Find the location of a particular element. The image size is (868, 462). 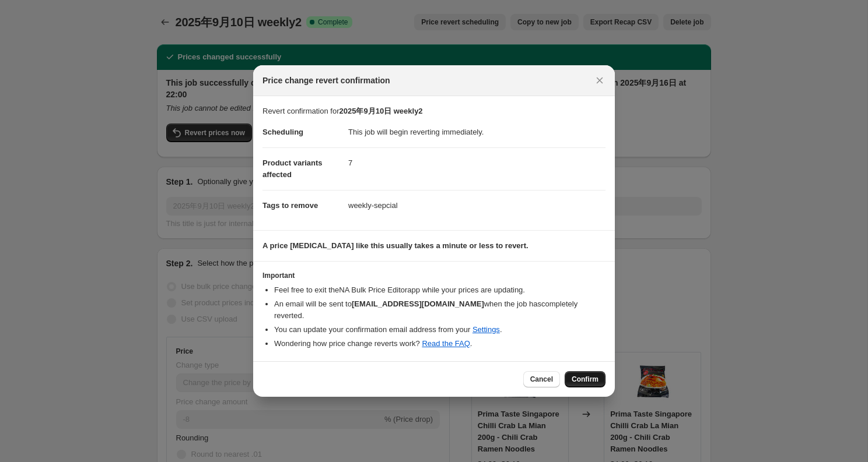

span: Tags to remove is located at coordinates (290, 205).